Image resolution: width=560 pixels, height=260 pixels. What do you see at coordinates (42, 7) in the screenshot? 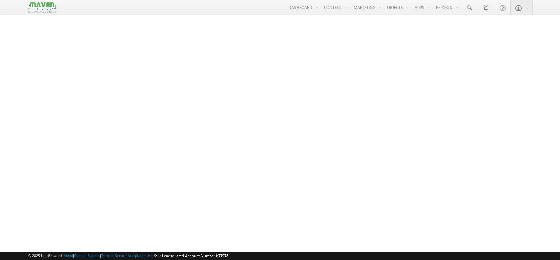
I see `img: Custom Logo` at bounding box center [42, 7].